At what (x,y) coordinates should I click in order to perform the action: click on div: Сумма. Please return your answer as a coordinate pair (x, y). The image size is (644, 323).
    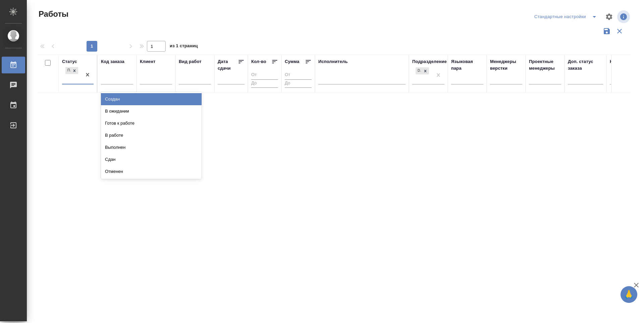
    Looking at the image, I should click on (292, 62).